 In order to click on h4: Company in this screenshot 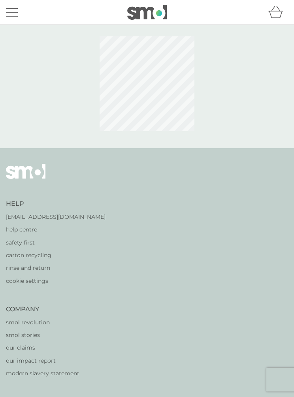, I will do `click(43, 309)`.